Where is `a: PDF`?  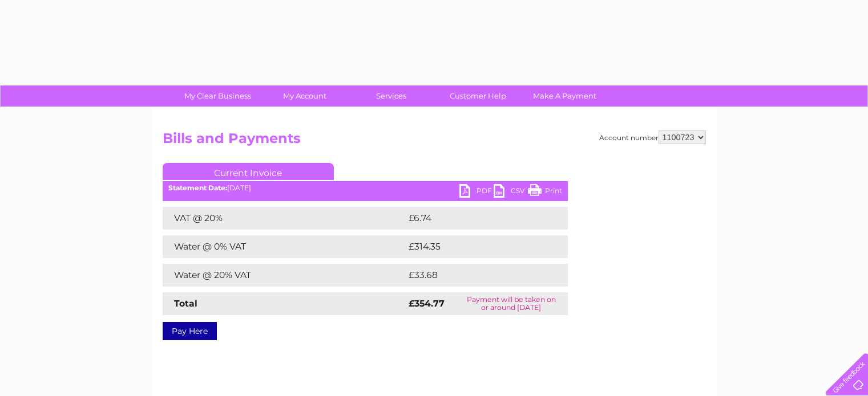
a: PDF is located at coordinates (476, 192).